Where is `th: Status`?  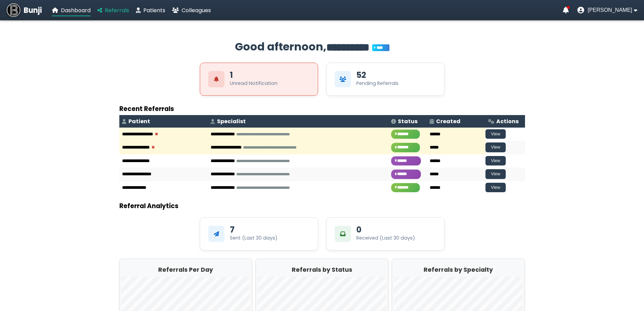
th: Status is located at coordinates (408, 121).